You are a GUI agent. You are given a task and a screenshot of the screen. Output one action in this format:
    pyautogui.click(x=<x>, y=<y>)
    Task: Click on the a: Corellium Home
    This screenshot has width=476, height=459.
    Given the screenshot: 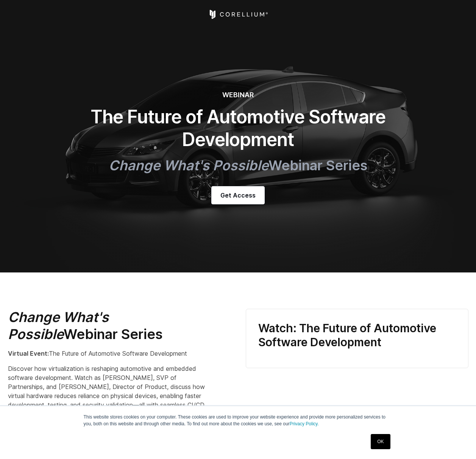 What is the action you would take?
    pyautogui.click(x=238, y=14)
    